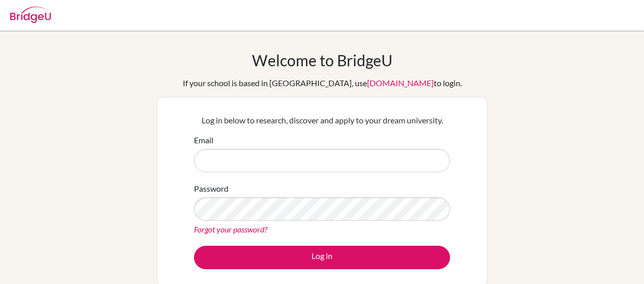 The width and height of the screenshot is (644, 284). Describe the element at coordinates (30, 15) in the screenshot. I see `img: Bridge-U` at that location.